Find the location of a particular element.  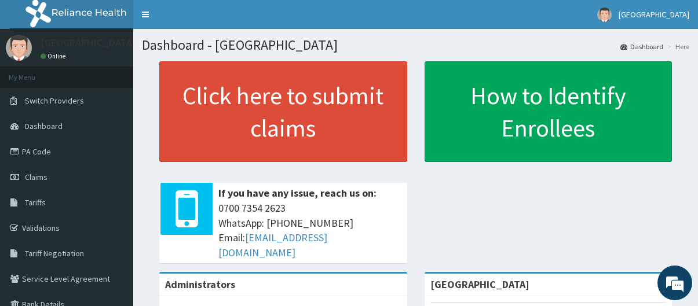

a: Online is located at coordinates (54, 56).